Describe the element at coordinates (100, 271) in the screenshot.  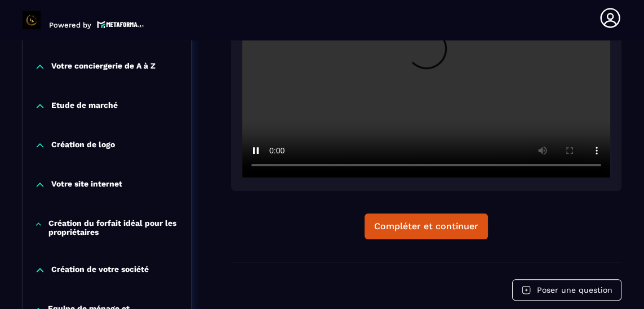
I see `p: Création de votre société` at that location.